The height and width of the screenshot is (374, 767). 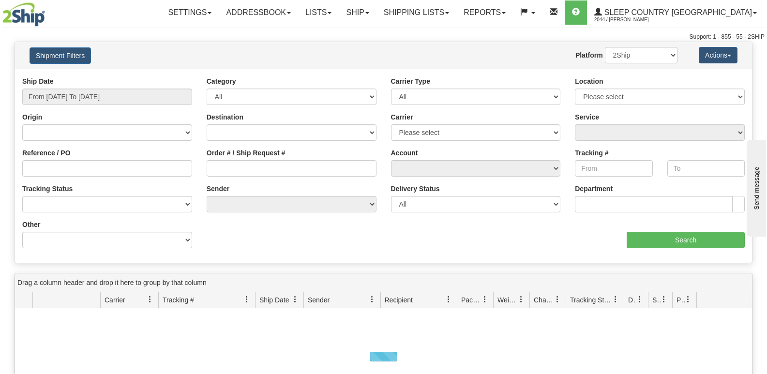 What do you see at coordinates (178, 300) in the screenshot?
I see `span: Tracking #` at bounding box center [178, 300].